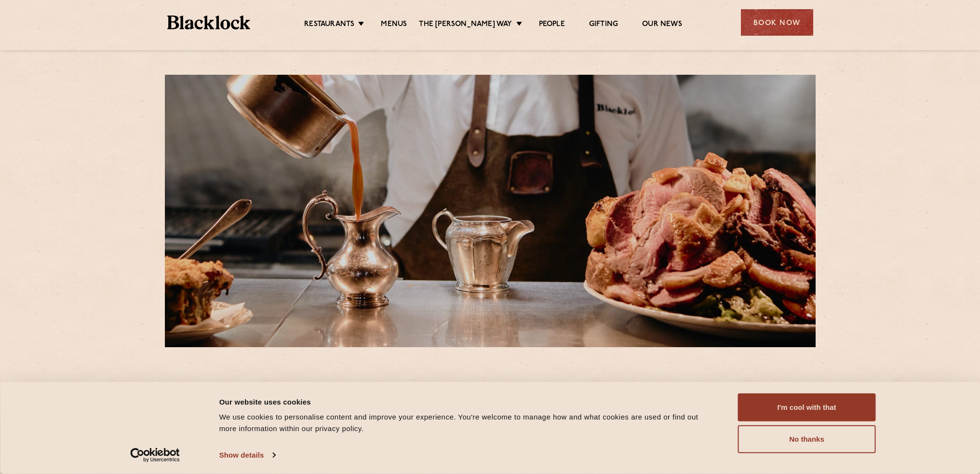 Image resolution: width=980 pixels, height=474 pixels. What do you see at coordinates (247, 455) in the screenshot?
I see `a: Show details` at bounding box center [247, 455].